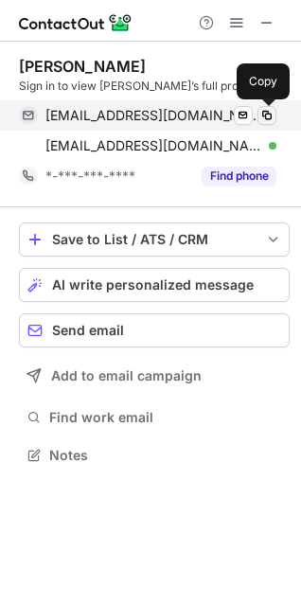 The width and height of the screenshot is (301, 604). What do you see at coordinates (154, 239) in the screenshot?
I see `div: Save to List / ATS / CRM` at bounding box center [154, 239].